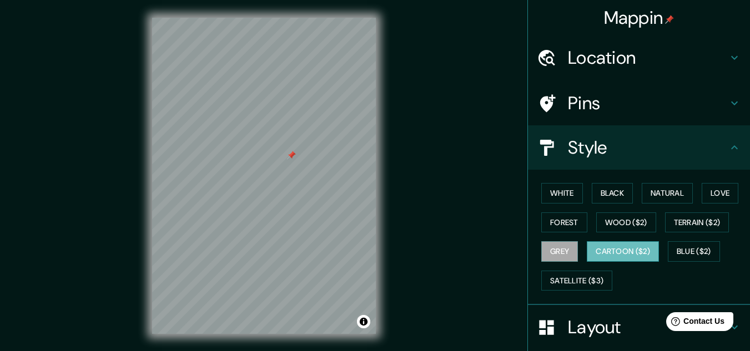 This screenshot has width=750, height=351. What do you see at coordinates (612, 193) in the screenshot?
I see `button: Black` at bounding box center [612, 193].